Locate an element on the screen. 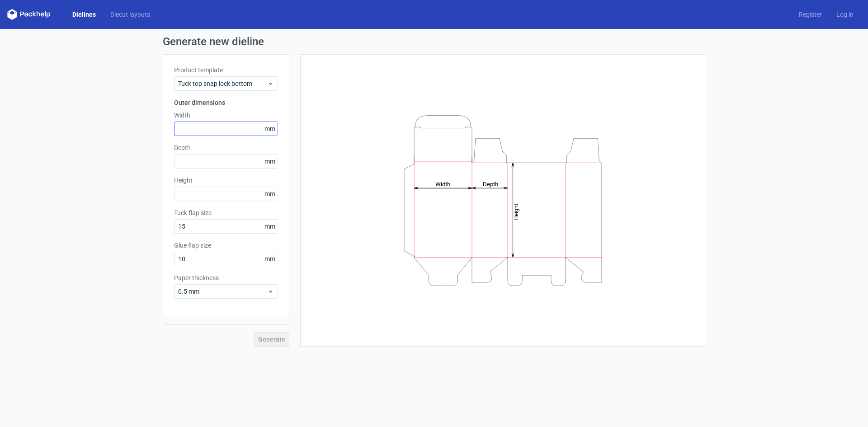 The image size is (868, 427). a: Dielines is located at coordinates (84, 14).